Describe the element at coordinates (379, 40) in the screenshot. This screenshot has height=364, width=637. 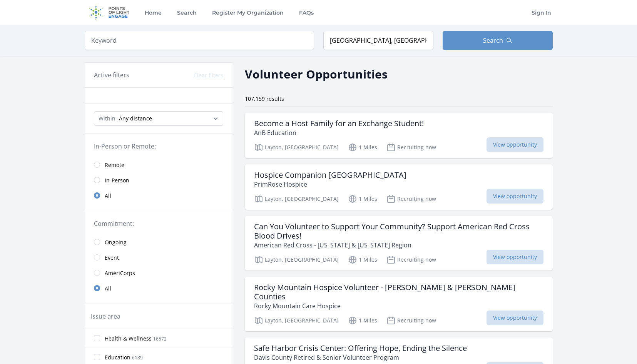
I see `input: Location` at that location.